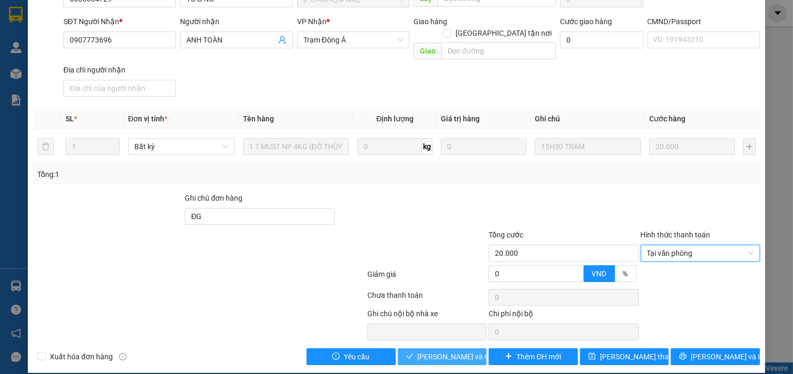 Image resolution: width=793 pixels, height=374 pixels. Describe the element at coordinates (282, 40) in the screenshot. I see `span: user-add` at that location.